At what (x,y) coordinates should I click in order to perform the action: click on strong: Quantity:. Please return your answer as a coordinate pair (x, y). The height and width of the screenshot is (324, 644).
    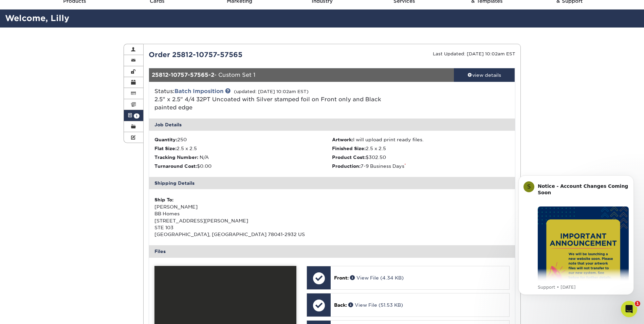
    Looking at the image, I should click on (166, 139).